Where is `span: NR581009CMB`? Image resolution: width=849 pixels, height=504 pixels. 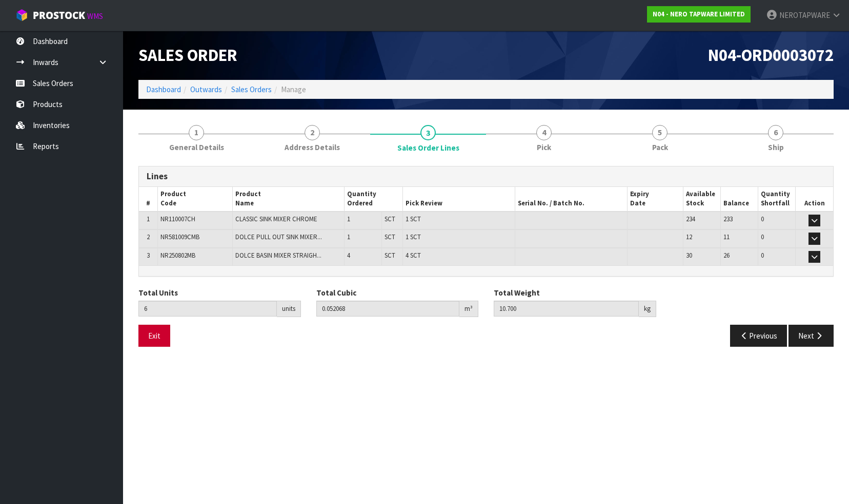
span: NR581009CMB is located at coordinates (180, 237).